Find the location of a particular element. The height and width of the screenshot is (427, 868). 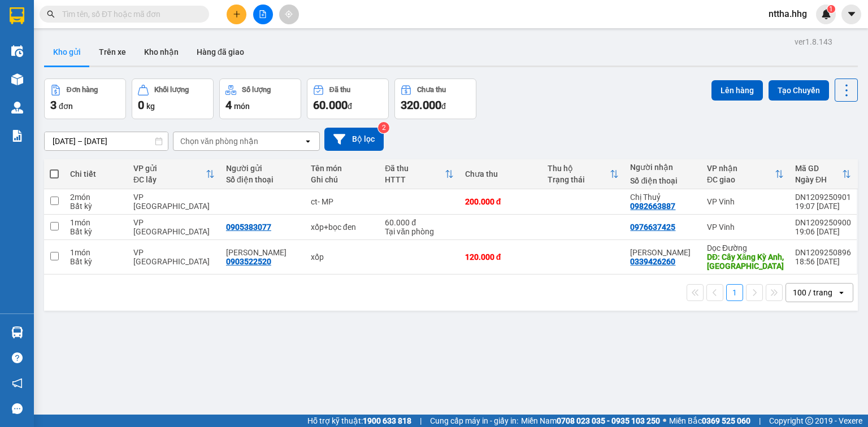

div: Mai Anh is located at coordinates (262, 253).